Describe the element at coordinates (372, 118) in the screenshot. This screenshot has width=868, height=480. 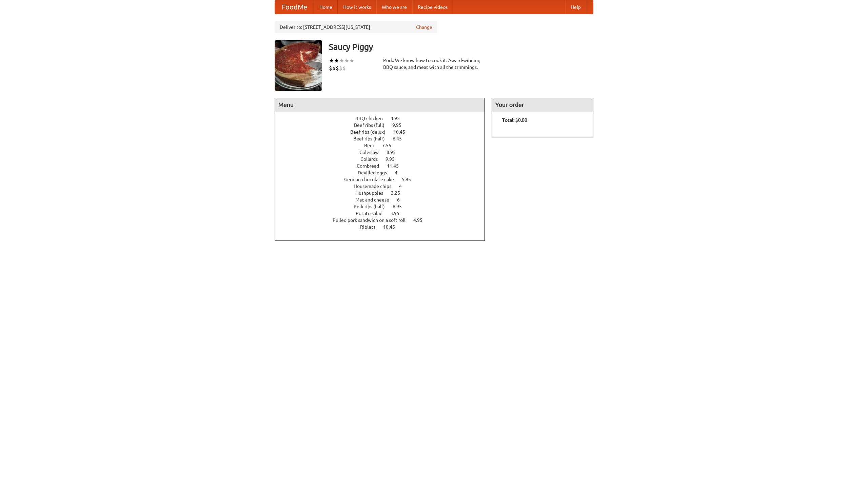
I see `span: BBQ chicken` at that location.